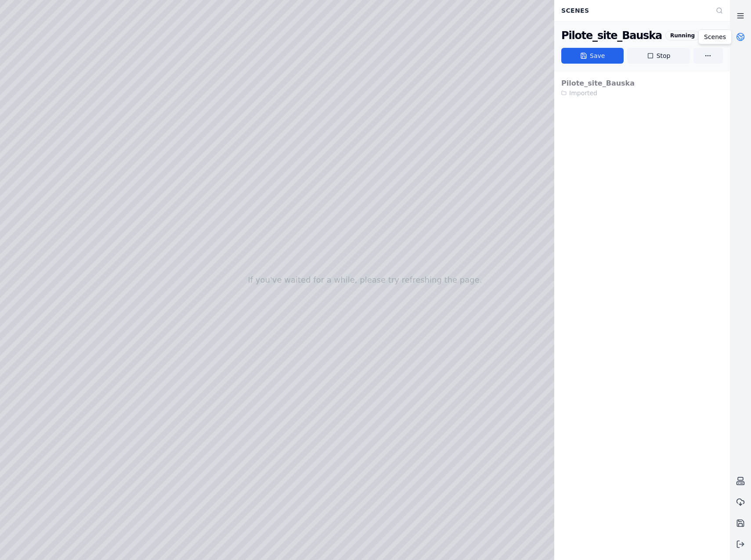 Image resolution: width=751 pixels, height=560 pixels. What do you see at coordinates (593, 56) in the screenshot?
I see `button: Save` at bounding box center [593, 56].